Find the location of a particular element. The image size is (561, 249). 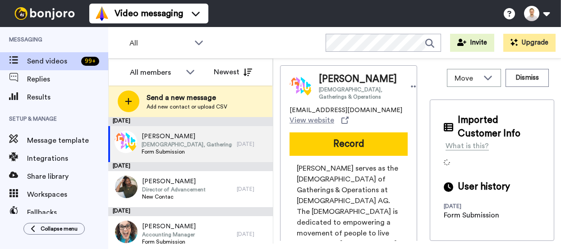

button: Invite is located at coordinates (472, 43).